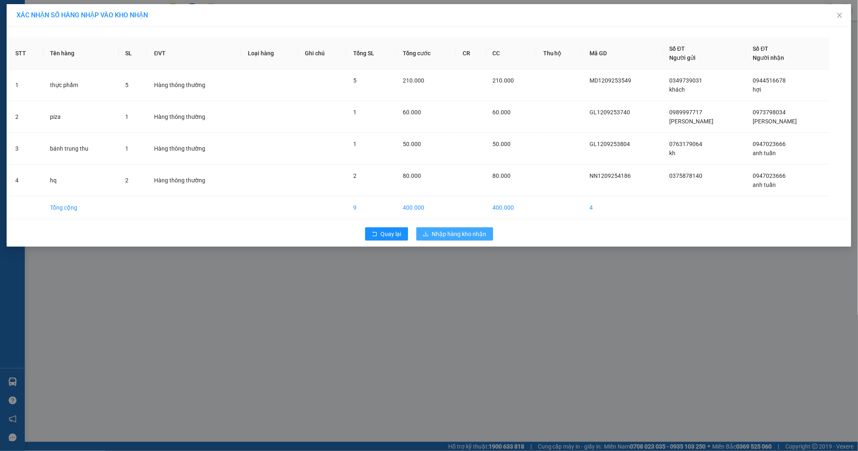 This screenshot has width=858, height=451. I want to click on span: XÁC NHẬN SỐ HÀNG NHẬP VÀO KHO NHẬN, so click(82, 15).